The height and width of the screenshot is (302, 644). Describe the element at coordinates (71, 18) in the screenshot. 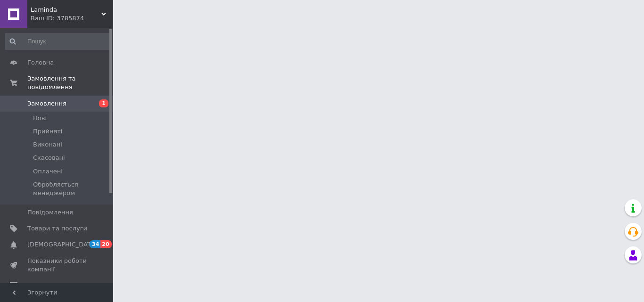

I see `div: Ваш ID: 3785874` at that location.